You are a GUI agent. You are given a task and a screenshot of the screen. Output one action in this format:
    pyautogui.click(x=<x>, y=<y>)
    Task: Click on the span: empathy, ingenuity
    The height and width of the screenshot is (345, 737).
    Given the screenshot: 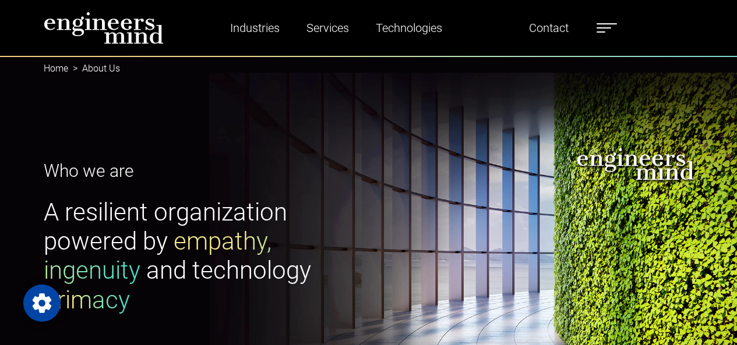 What is the action you would take?
    pyautogui.click(x=157, y=256)
    